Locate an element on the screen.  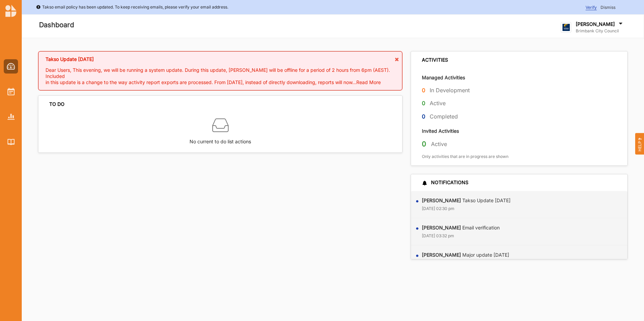
label: In Development is located at coordinates (450, 90).